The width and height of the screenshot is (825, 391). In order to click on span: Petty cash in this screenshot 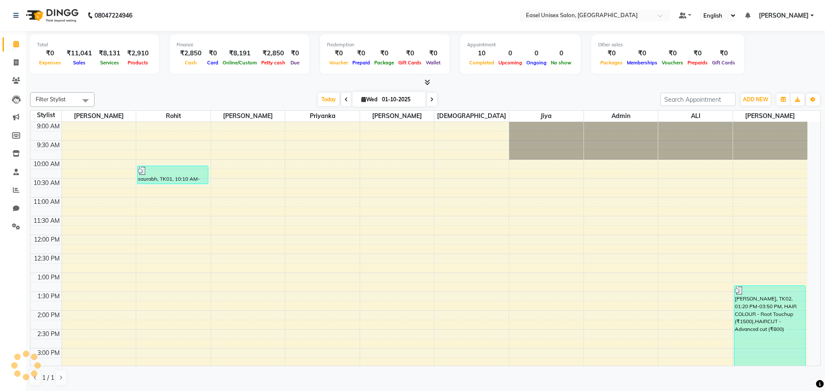, I will do `click(273, 63)`.